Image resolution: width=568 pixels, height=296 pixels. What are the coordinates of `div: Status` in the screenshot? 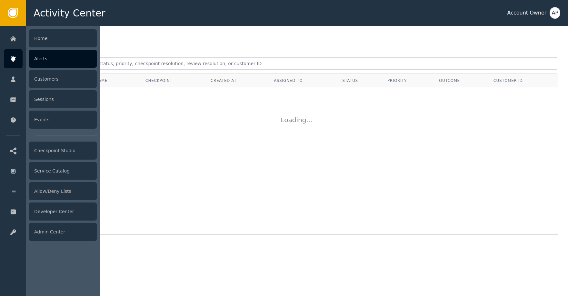 It's located at (360, 81).